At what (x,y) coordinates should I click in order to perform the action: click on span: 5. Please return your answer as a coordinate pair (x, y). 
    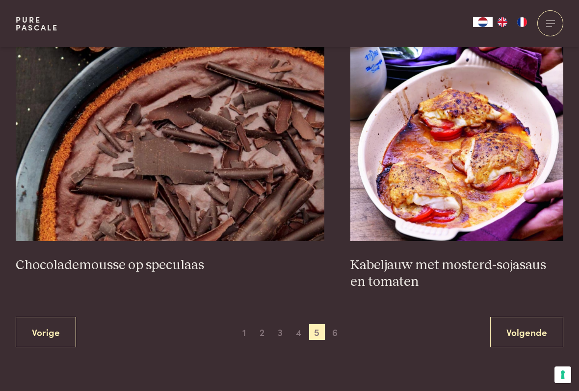
    Looking at the image, I should click on (317, 332).